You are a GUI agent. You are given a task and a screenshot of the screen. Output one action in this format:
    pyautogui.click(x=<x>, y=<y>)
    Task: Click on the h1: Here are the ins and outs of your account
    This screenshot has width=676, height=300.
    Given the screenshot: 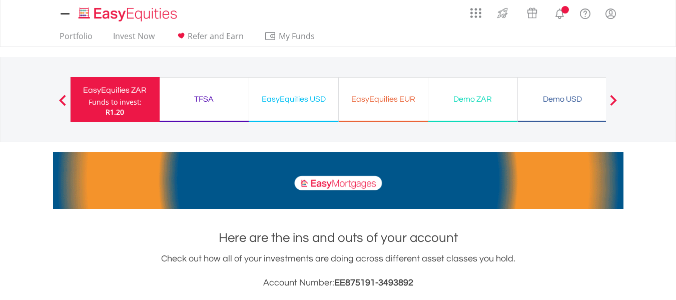 What is the action you would take?
    pyautogui.click(x=338, y=238)
    